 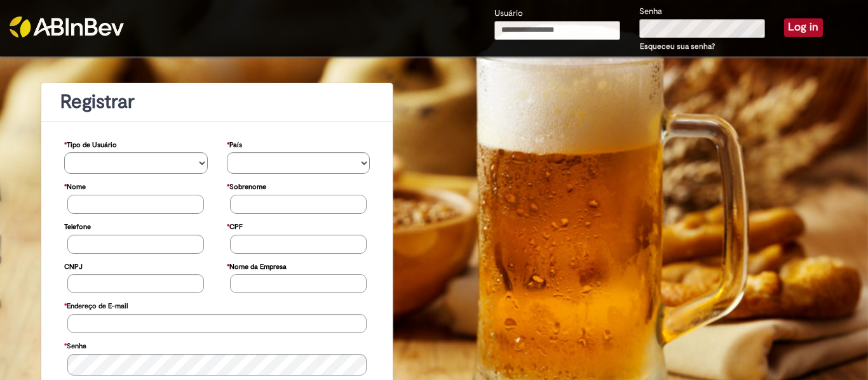 I want to click on label: Usuário, so click(x=508, y=14).